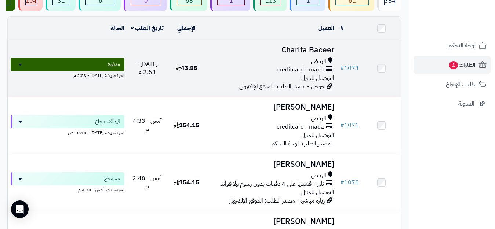  What do you see at coordinates (466, 28) in the screenshot?
I see `img: logo-2.png` at bounding box center [466, 28].